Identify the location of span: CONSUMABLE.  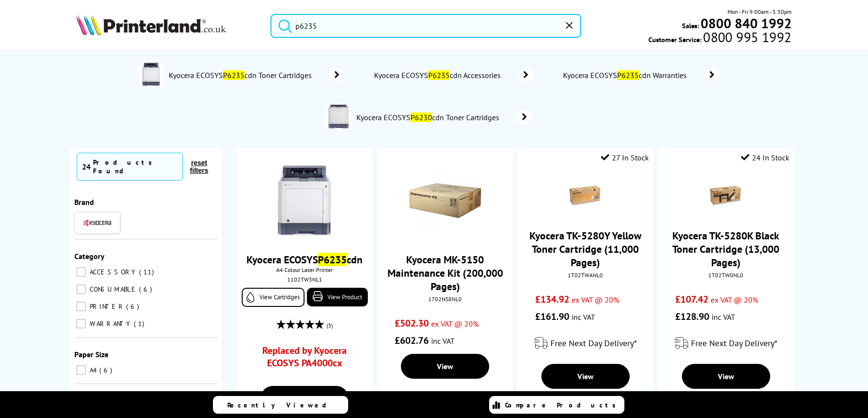
(113, 289).